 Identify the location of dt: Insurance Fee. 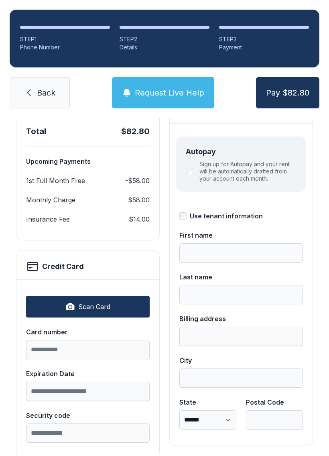
(48, 219).